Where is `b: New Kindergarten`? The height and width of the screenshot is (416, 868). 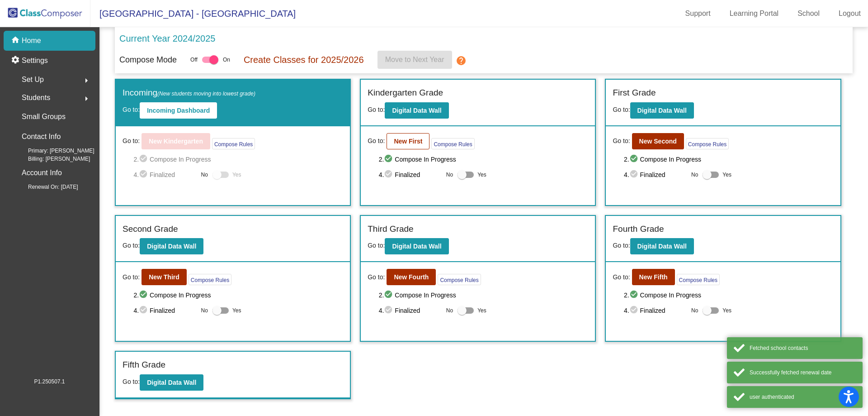
b: New Kindergarten is located at coordinates (176, 141).